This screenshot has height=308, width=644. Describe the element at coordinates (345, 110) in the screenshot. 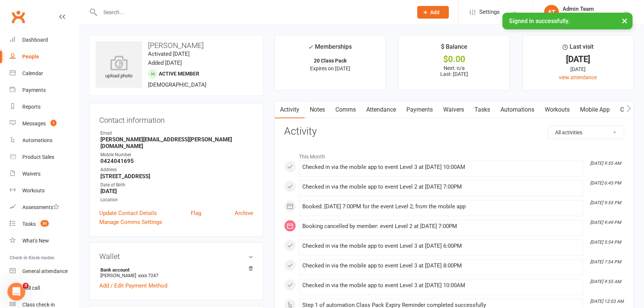

I see `a: Comms` at that location.